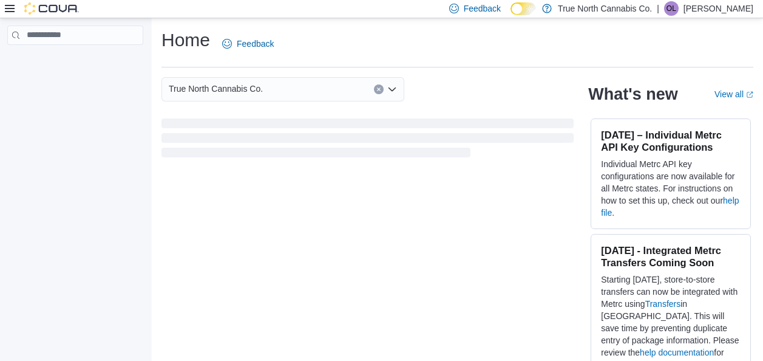  What do you see at coordinates (671, 188) in the screenshot?
I see `p: Individual Metrc API key configurations are now available for all Metrc states. For instructions ...` at bounding box center [671, 188].